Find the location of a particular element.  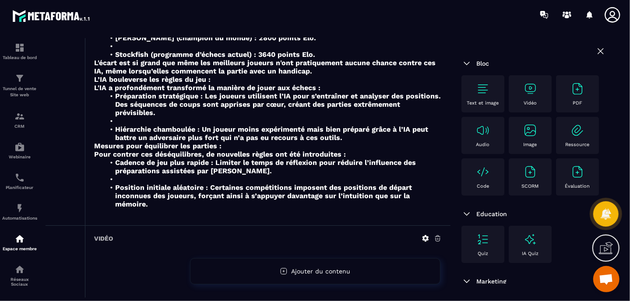

img: text-image is located at coordinates (531, 240).